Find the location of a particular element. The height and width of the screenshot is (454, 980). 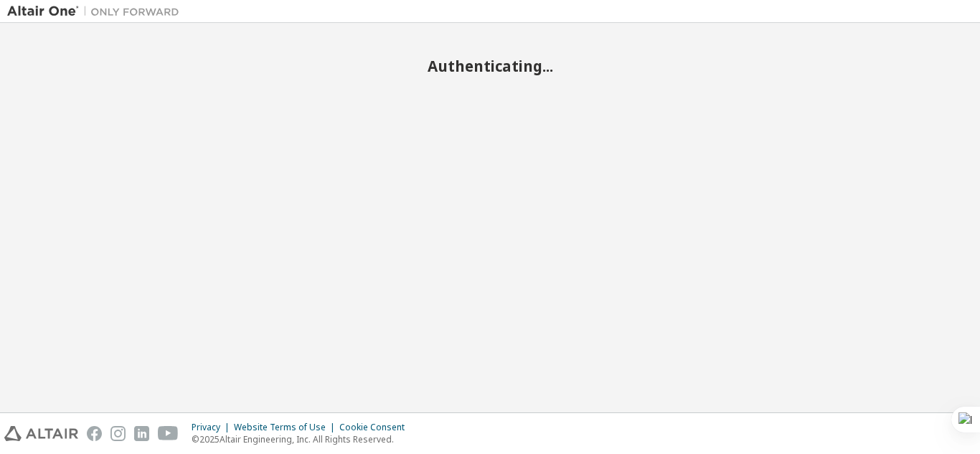

div: Website Terms of Use is located at coordinates (286, 428).